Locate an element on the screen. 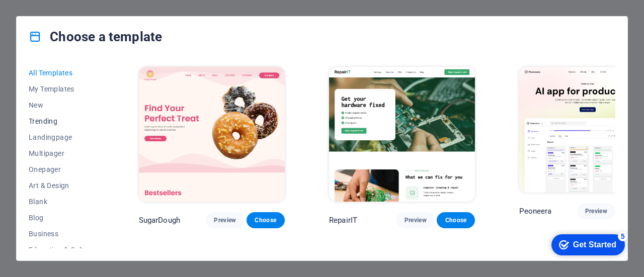 This screenshot has width=644, height=277. button: Business is located at coordinates (61, 234).